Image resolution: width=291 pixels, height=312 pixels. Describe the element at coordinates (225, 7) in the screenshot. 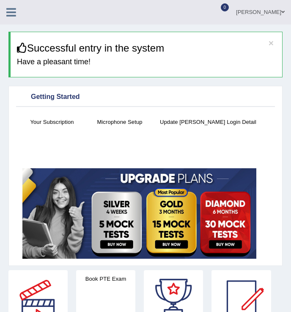

I see `span: 0` at that location.